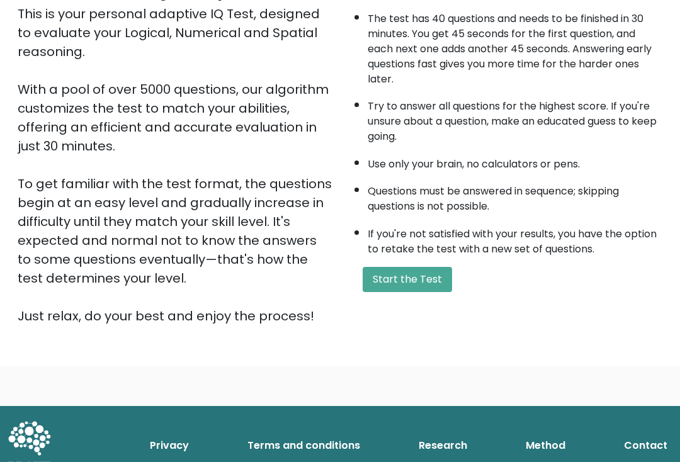 This screenshot has height=462, width=680. What do you see at coordinates (169, 447) in the screenshot?
I see `a: Privacy` at bounding box center [169, 447].